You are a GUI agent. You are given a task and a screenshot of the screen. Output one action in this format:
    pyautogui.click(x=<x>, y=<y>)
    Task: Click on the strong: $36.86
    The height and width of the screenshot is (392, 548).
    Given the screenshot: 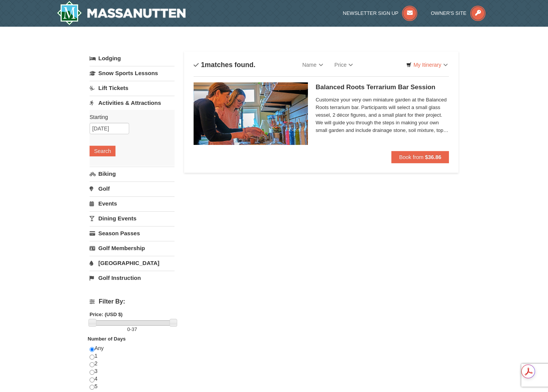 What is the action you would take?
    pyautogui.click(x=433, y=157)
    